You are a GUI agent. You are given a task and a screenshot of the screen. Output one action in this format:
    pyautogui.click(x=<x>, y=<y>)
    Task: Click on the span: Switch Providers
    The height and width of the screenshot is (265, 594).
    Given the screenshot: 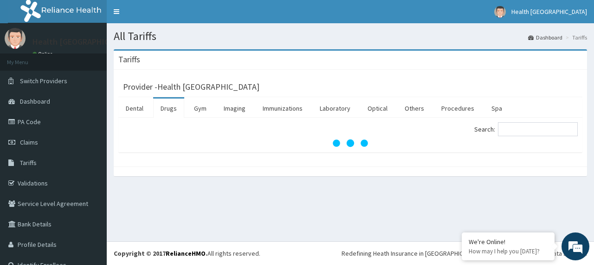 What is the action you would take?
    pyautogui.click(x=44, y=81)
    